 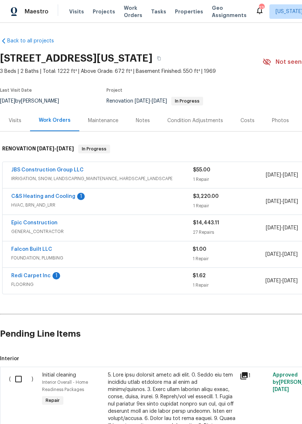 I want to click on span: $1.00, so click(x=200, y=249).